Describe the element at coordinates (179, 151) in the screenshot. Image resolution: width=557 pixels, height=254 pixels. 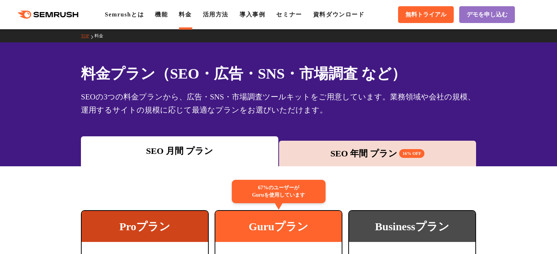
I see `div: SEO 月間 プラン` at that location.